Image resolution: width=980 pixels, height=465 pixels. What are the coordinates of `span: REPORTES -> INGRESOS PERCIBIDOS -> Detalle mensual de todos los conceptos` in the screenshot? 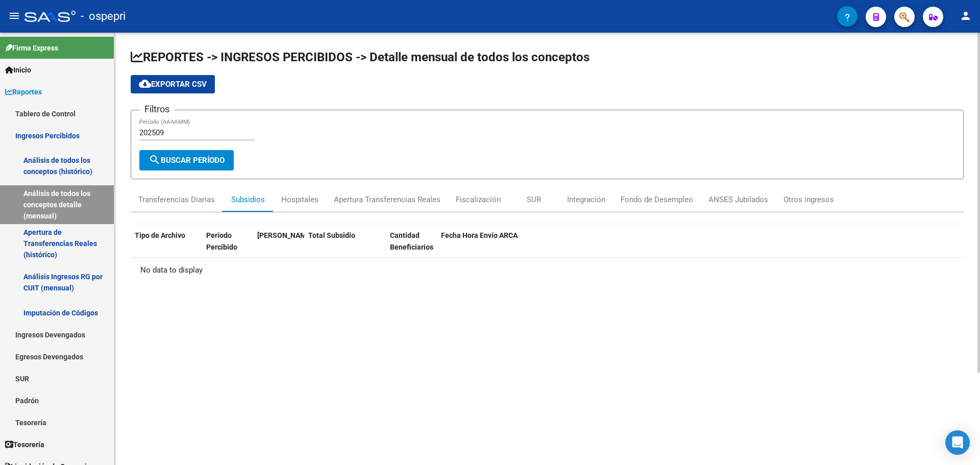 It's located at (360, 57).